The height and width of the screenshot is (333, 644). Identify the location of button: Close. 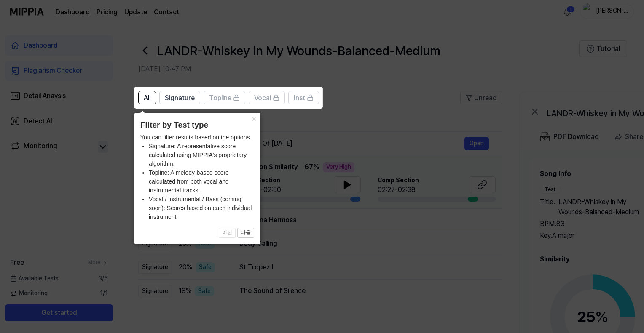
(254, 118).